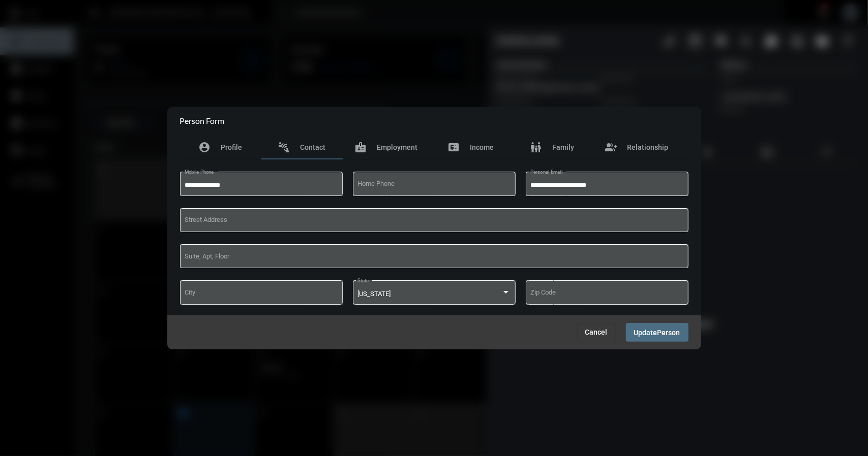  What do you see at coordinates (645, 333) in the screenshot?
I see `span: Update` at bounding box center [645, 333].